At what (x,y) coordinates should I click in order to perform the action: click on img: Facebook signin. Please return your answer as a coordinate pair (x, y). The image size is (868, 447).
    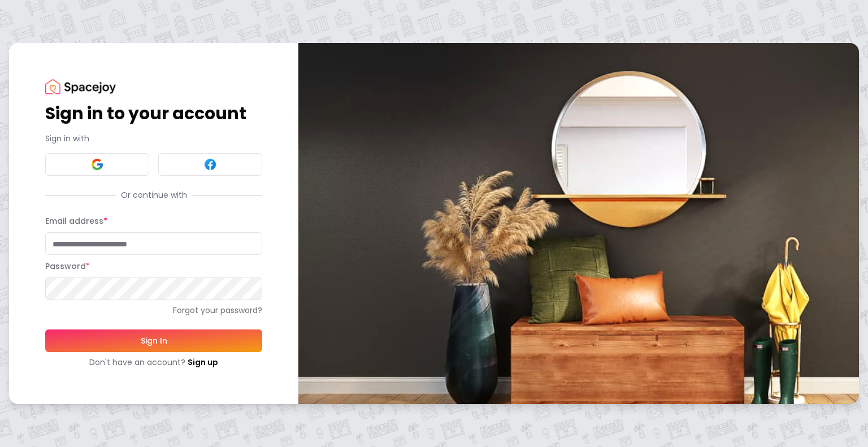
    Looking at the image, I should click on (210, 165).